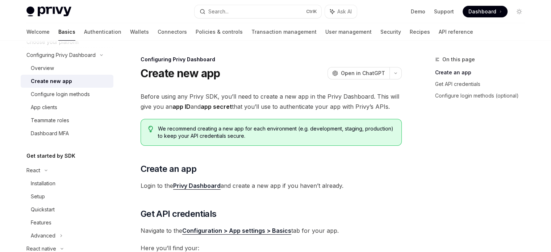  Describe the element at coordinates (219, 12) in the screenshot. I see `div: Search...` at that location.